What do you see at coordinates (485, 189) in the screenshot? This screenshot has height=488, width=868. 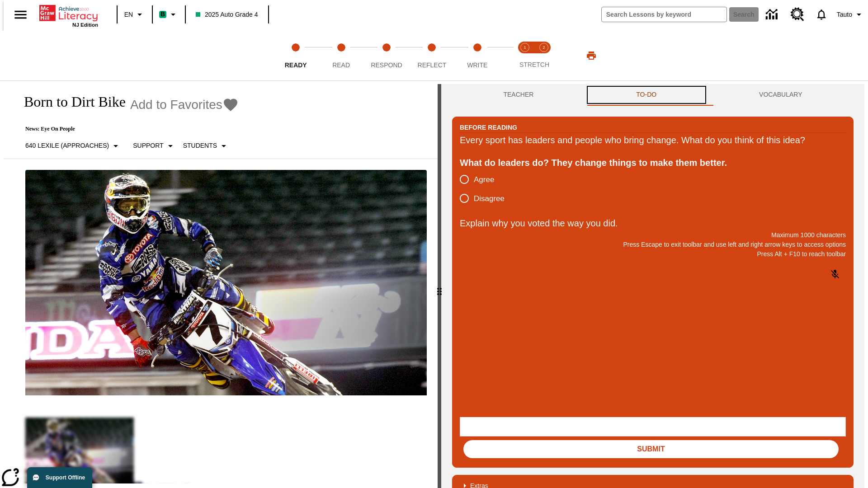 I see `div: poll` at bounding box center [485, 189].